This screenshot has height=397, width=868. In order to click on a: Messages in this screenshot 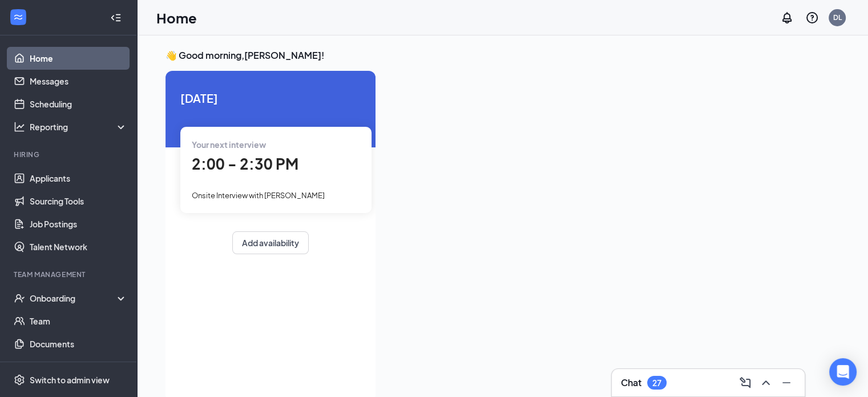, I will do `click(78, 81)`.